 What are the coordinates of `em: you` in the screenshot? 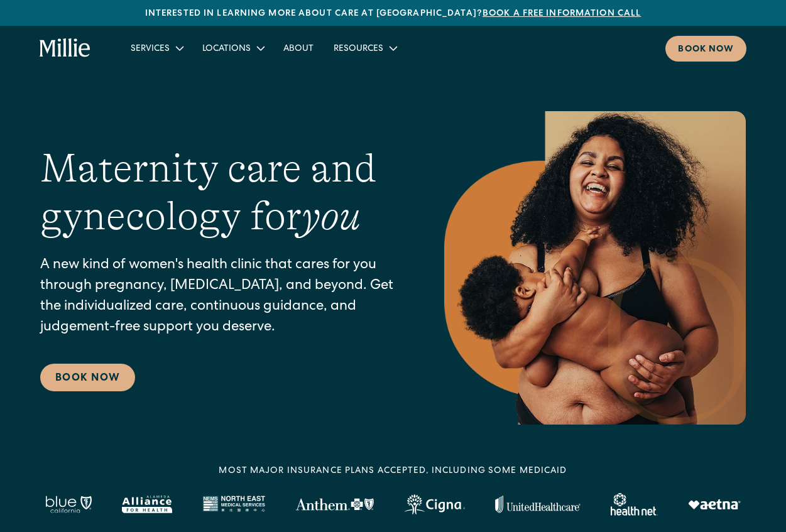 It's located at (331, 216).